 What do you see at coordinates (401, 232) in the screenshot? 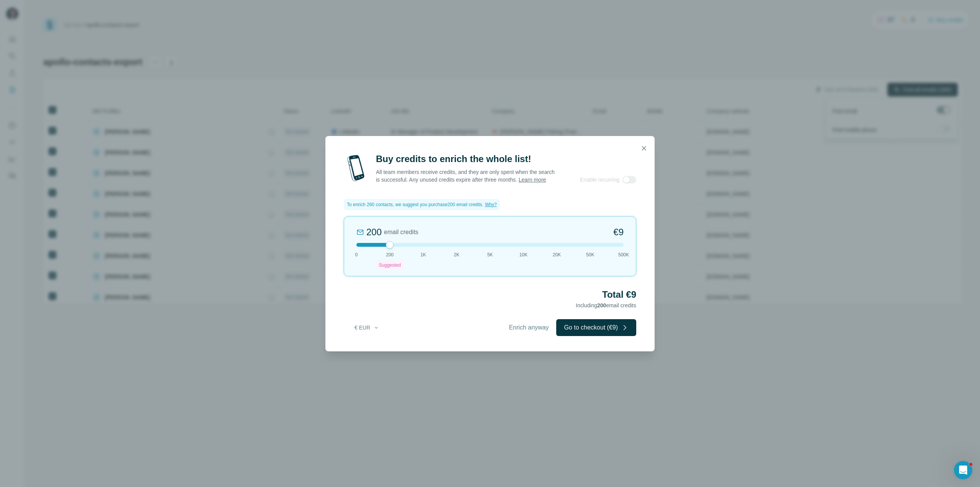
I see `span: email credits` at bounding box center [401, 232].